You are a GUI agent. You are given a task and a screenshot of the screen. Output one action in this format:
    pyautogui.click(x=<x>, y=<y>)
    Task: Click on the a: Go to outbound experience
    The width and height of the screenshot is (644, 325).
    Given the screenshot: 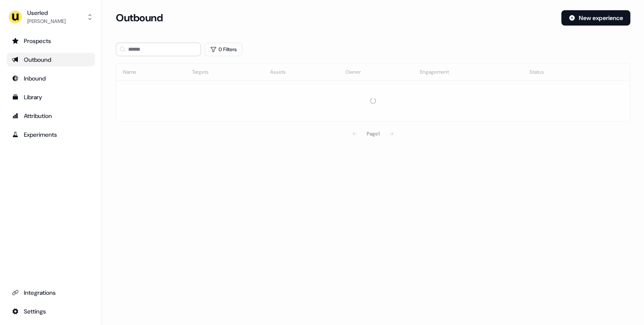 What is the action you would take?
    pyautogui.click(x=51, y=60)
    